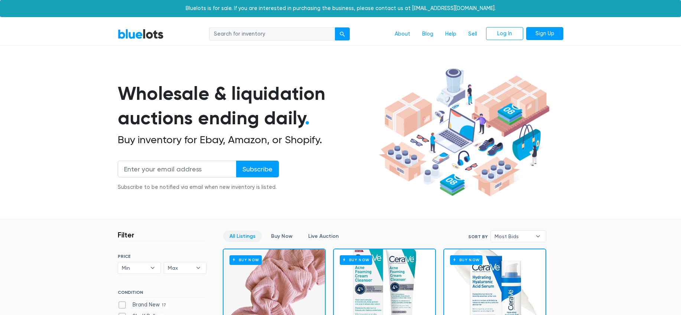 Image resolution: width=681 pixels, height=315 pixels. Describe the element at coordinates (247, 140) in the screenshot. I see `h2: Buy inventory for Ebay, Amazon, or Shopify.` at that location.